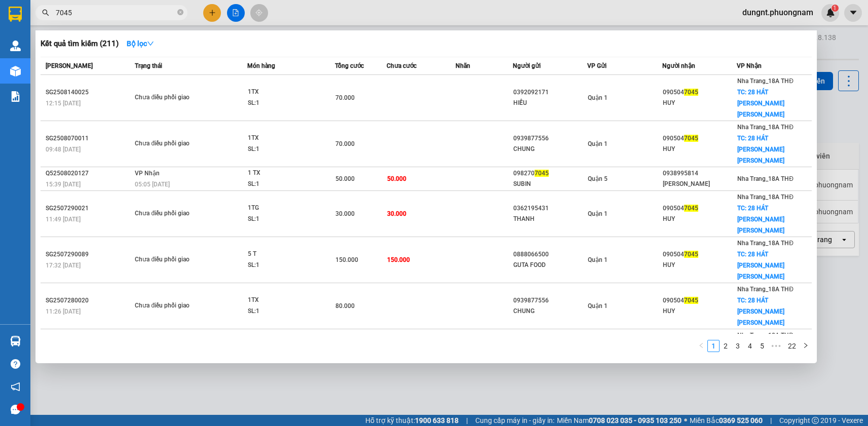 Image resolution: width=868 pixels, height=426 pixels. Describe the element at coordinates (750, 346) in the screenshot. I see `li: 4` at that location.